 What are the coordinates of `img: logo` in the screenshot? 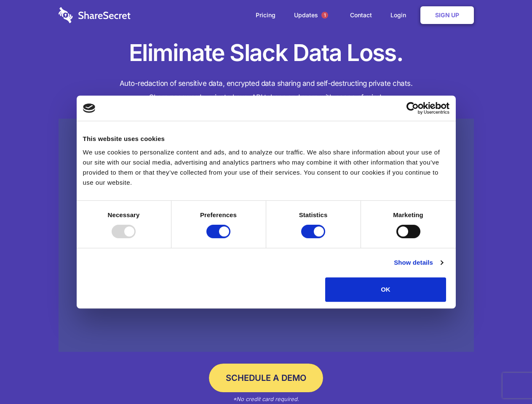 It's located at (89, 108).